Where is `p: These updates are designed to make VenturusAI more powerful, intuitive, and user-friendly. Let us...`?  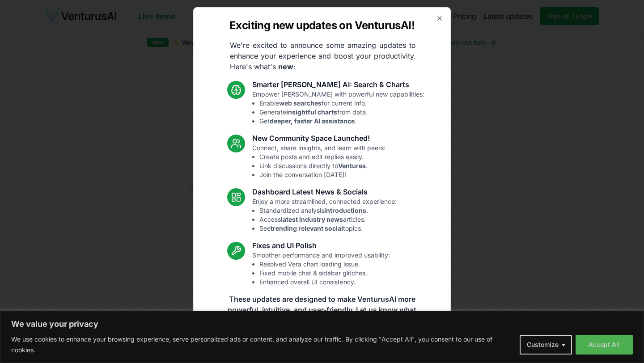 p: These updates are designed to make VenturusAI more powerful, intuitive, and user-friendly. Let us... is located at coordinates (322, 310).